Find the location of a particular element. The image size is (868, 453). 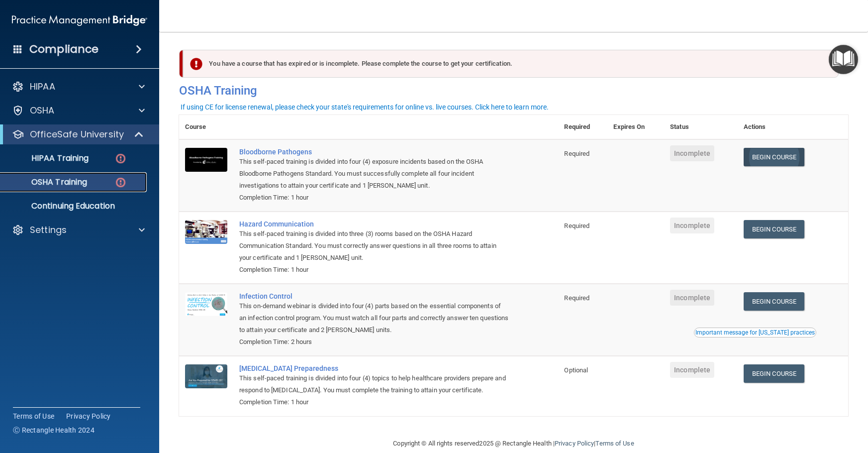

h4: OSHA Training is located at coordinates (513, 90).